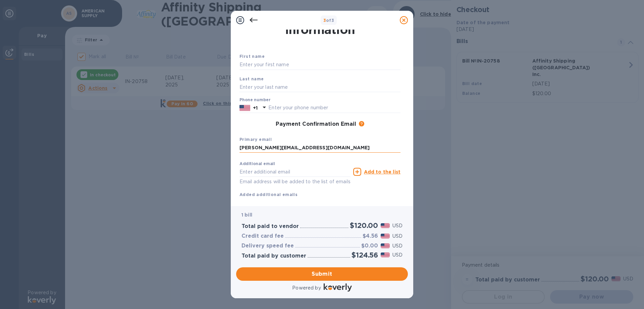  Describe the element at coordinates (370, 246) in the screenshot. I see `h3: $0.00` at that location.